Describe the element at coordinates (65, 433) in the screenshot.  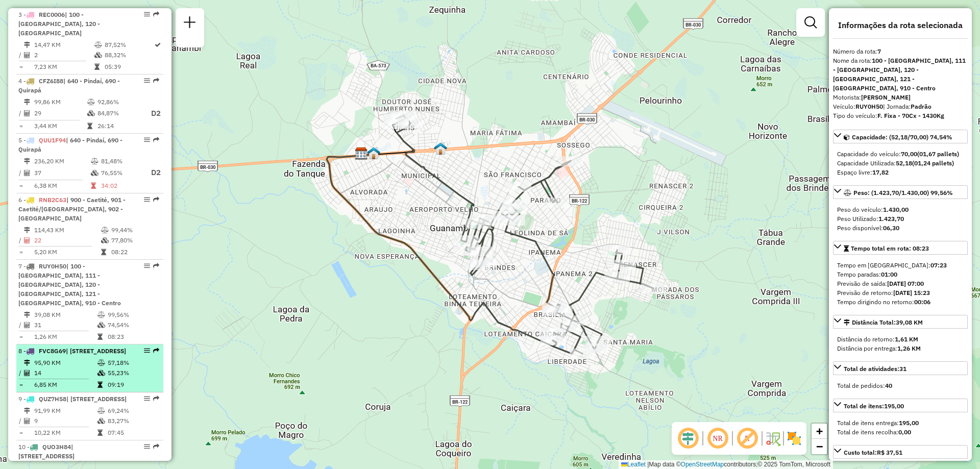
I see `td: 10,22 KM` at that location.